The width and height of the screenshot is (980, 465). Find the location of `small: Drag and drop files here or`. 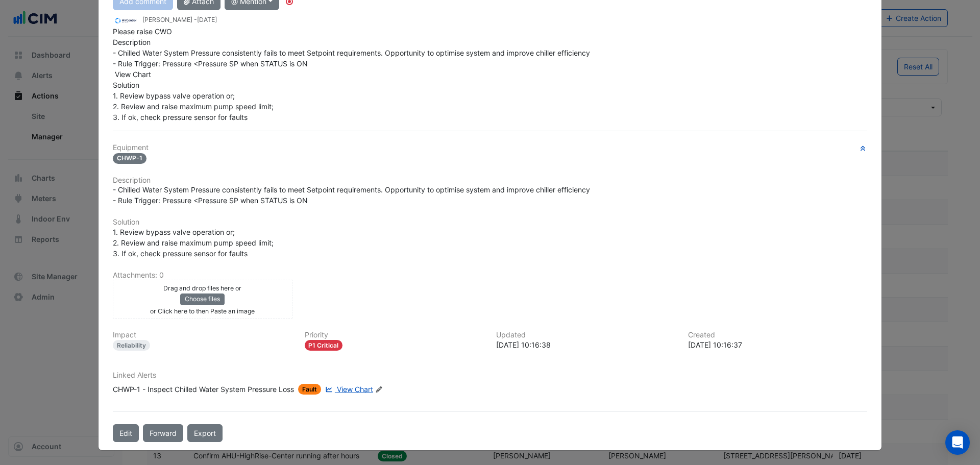

small: Drag and drop files here or is located at coordinates (202, 288).